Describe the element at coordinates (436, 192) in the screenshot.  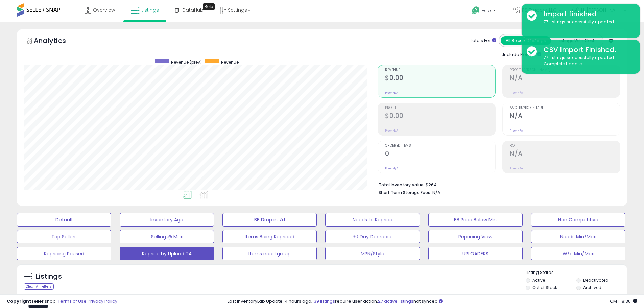
I see `span: N/A` at that location.